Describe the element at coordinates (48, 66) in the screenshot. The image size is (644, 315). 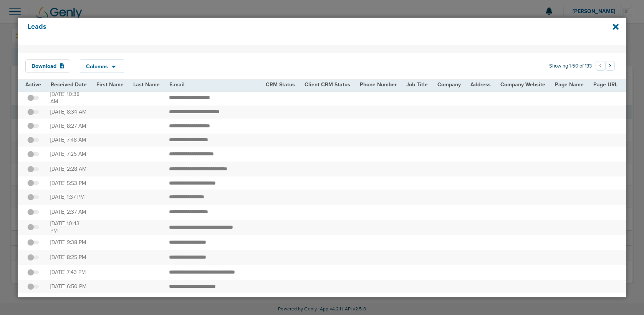
I see `button: Download` at that location.